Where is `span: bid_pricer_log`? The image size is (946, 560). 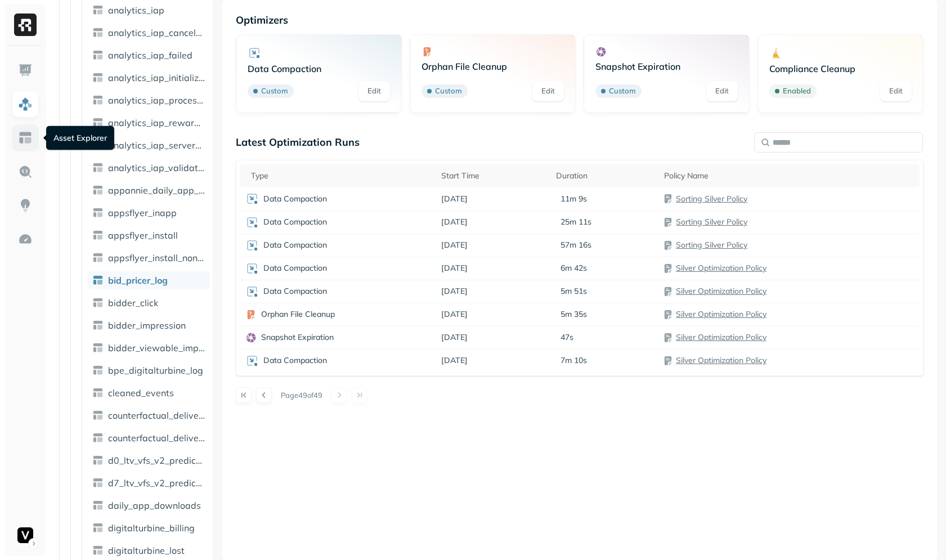
span: bid_pricer_log is located at coordinates (137, 280).